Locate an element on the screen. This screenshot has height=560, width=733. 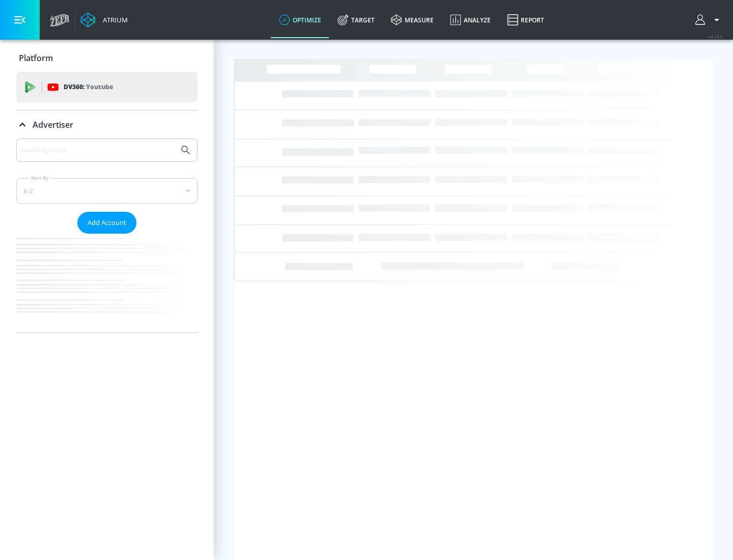
div: Atrium is located at coordinates (113, 20).